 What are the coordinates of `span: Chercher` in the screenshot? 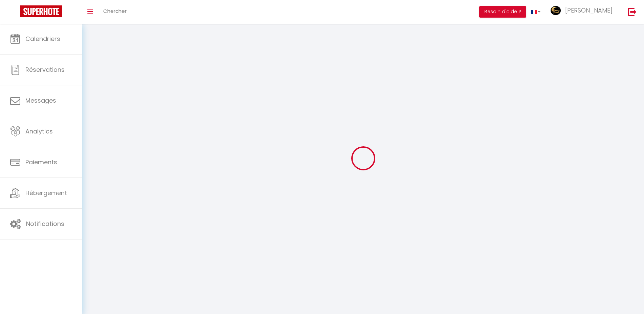 It's located at (115, 11).